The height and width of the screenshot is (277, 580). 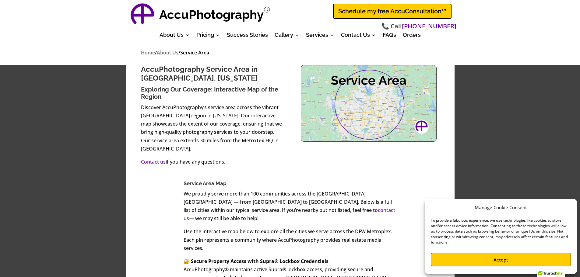 What do you see at coordinates (501, 208) in the screenshot?
I see `div: Manage Cookie Consent` at bounding box center [501, 208].